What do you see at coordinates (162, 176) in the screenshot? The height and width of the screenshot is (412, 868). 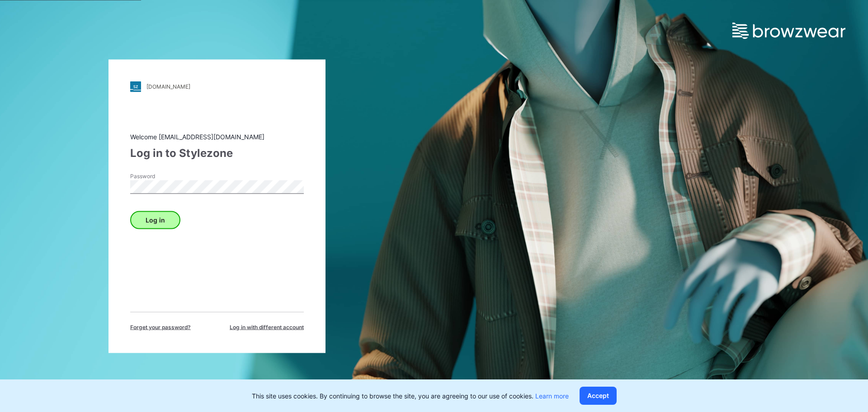 I see `label: Password` at bounding box center [162, 176].